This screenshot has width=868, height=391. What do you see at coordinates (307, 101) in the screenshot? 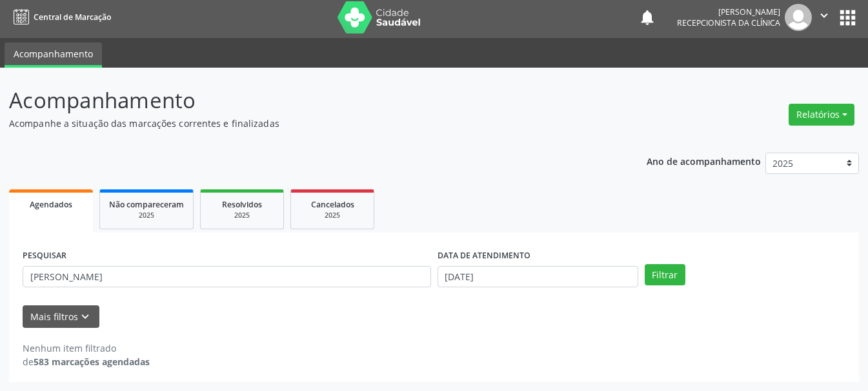
I see `p: Acompanhamento` at bounding box center [307, 101].